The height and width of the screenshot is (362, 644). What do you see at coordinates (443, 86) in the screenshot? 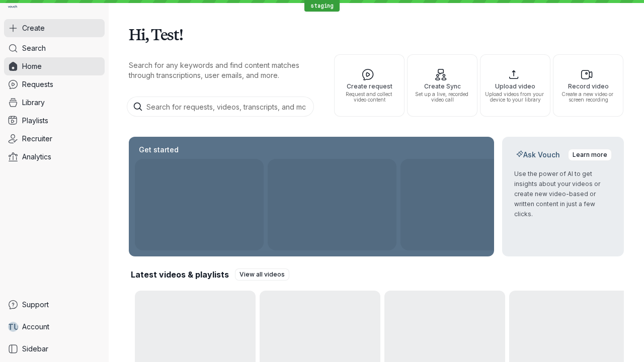
I see `button: Create SyncSet up a live, recorded video call` at bounding box center [443, 86].